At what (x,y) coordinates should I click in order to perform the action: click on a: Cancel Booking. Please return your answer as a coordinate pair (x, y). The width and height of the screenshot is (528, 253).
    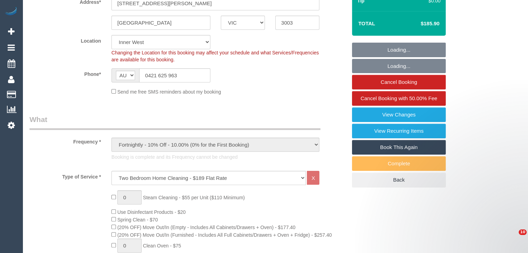
    Looking at the image, I should click on (399, 82).